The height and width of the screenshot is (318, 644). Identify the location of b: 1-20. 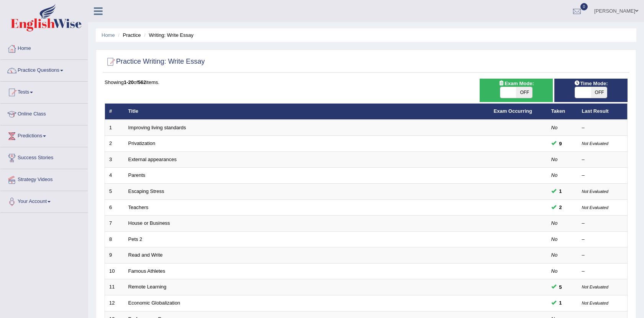
(129, 82).